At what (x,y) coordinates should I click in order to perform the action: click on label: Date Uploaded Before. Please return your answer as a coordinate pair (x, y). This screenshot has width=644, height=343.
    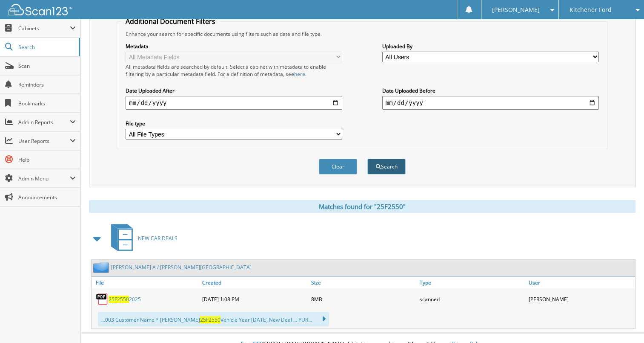
    Looking at the image, I should click on (491, 91).